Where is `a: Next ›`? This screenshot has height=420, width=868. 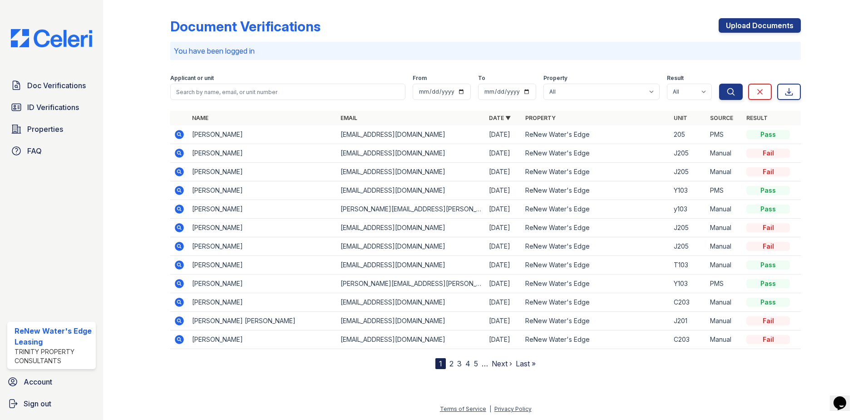 a: Next › is located at coordinates (501, 363).